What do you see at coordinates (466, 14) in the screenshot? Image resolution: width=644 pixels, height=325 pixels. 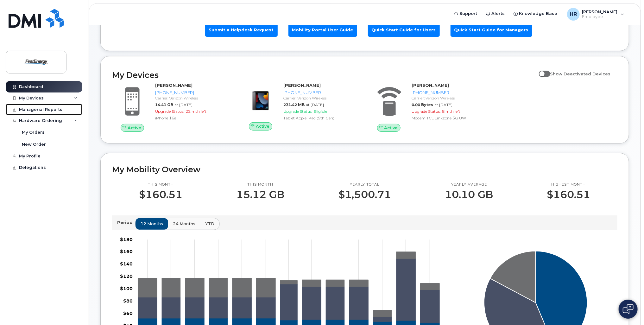 I see `a: Support` at bounding box center [466, 14].